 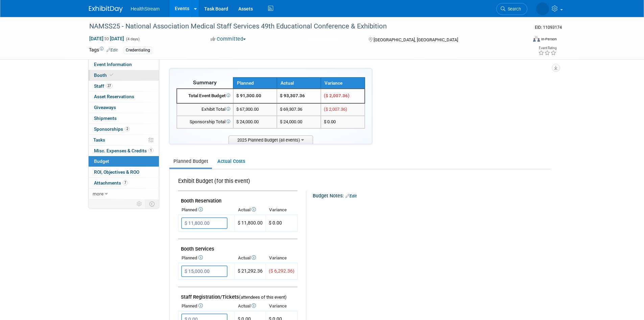 I want to click on span: $ 91,300.00, so click(x=249, y=95).